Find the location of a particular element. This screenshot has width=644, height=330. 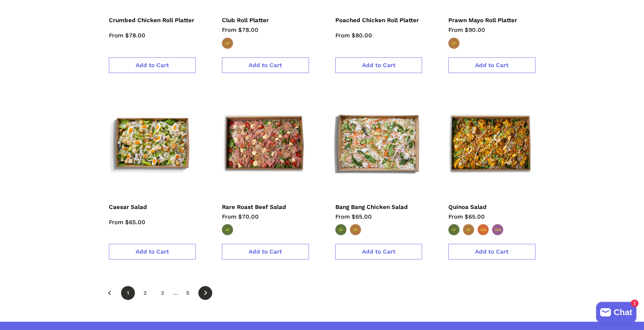

a: Poached Chicken Roll Platter is located at coordinates (379, 19).